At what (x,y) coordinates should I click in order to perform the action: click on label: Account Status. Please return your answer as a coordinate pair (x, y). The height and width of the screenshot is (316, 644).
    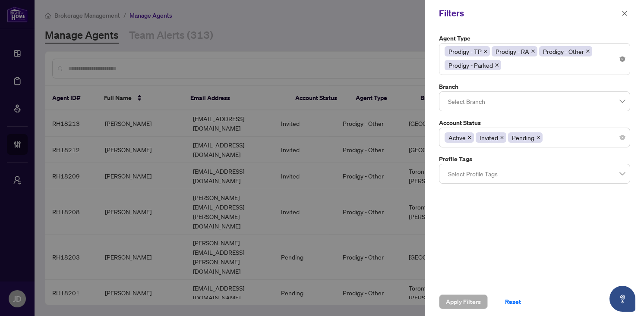
    Looking at the image, I should click on (534, 123).